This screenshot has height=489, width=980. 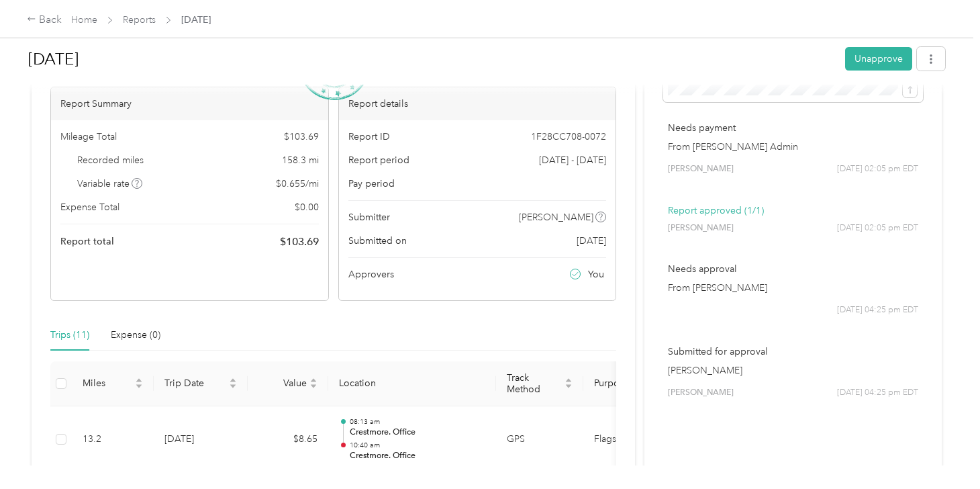 What do you see at coordinates (69, 335) in the screenshot?
I see `div: Trips (11)` at bounding box center [69, 335].